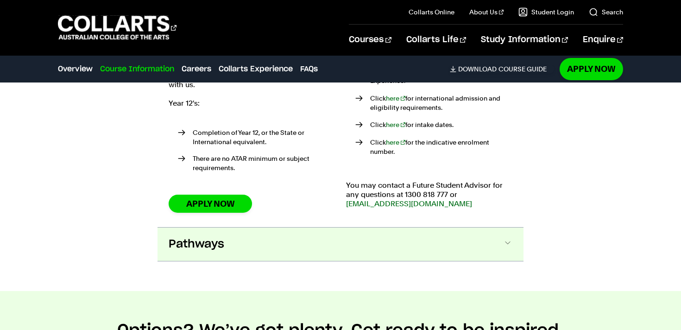  Describe the element at coordinates (441, 147) in the screenshot. I see `p: Click for the indicative enrolment number.` at that location.